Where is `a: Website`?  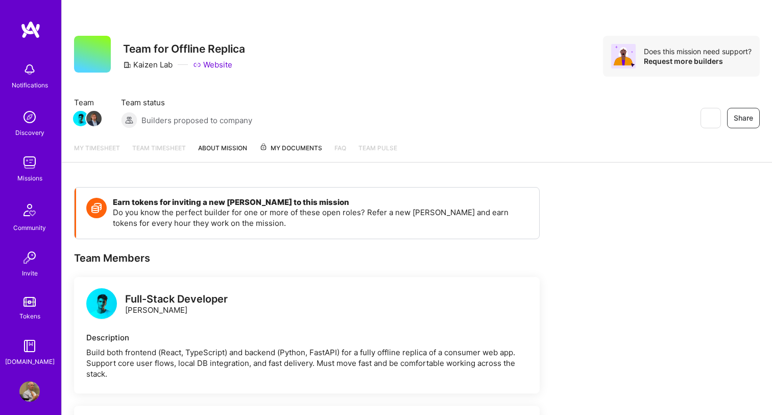 a: Website is located at coordinates (212, 64).